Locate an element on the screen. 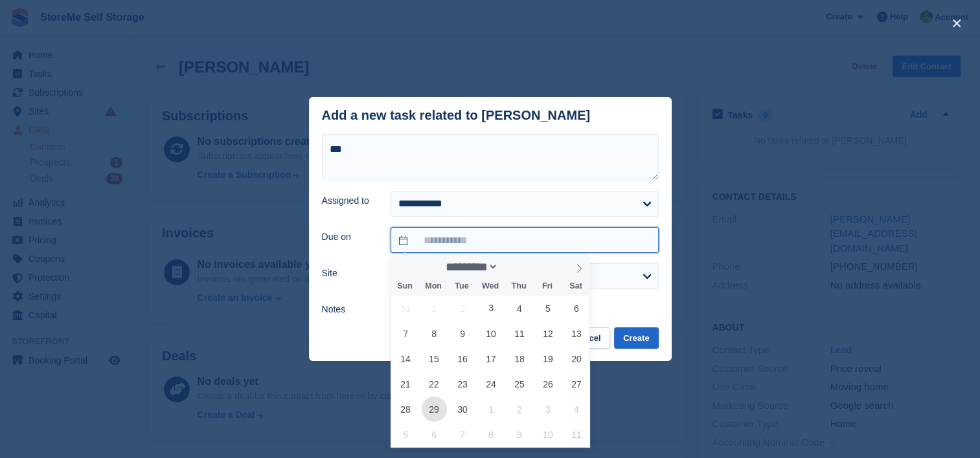 Image resolution: width=980 pixels, height=458 pixels. span: Tue is located at coordinates (462, 286).